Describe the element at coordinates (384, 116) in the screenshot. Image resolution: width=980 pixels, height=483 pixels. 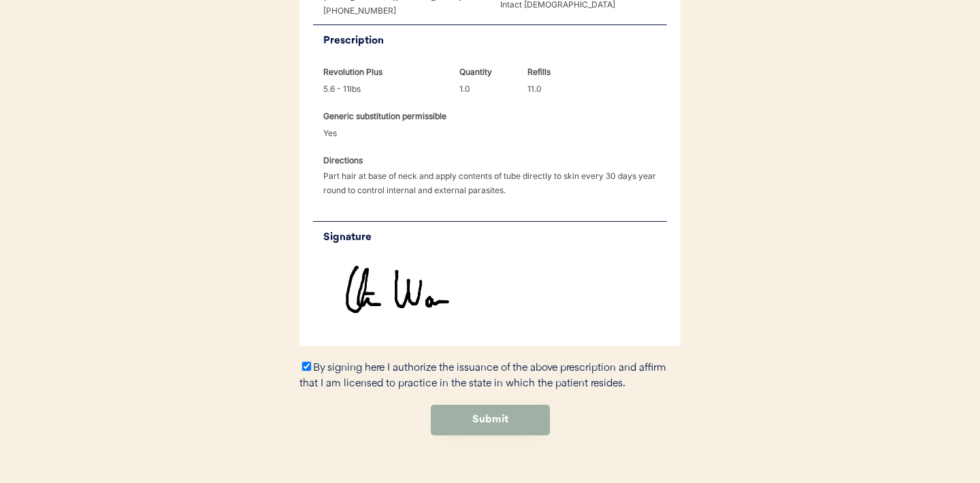
I see `div: Generic substitution permissible` at that location.